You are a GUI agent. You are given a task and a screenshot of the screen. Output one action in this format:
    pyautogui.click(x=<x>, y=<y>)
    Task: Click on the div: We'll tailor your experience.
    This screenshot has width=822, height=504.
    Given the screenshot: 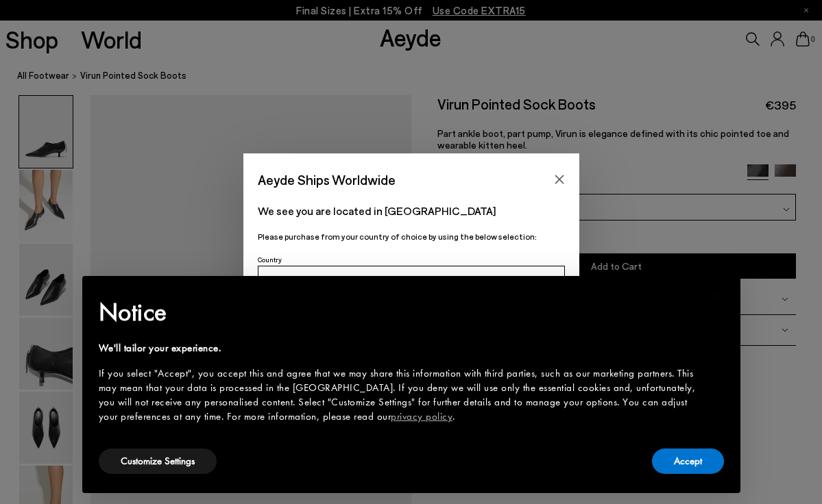 What is the action you would take?
    pyautogui.click(x=401, y=348)
    